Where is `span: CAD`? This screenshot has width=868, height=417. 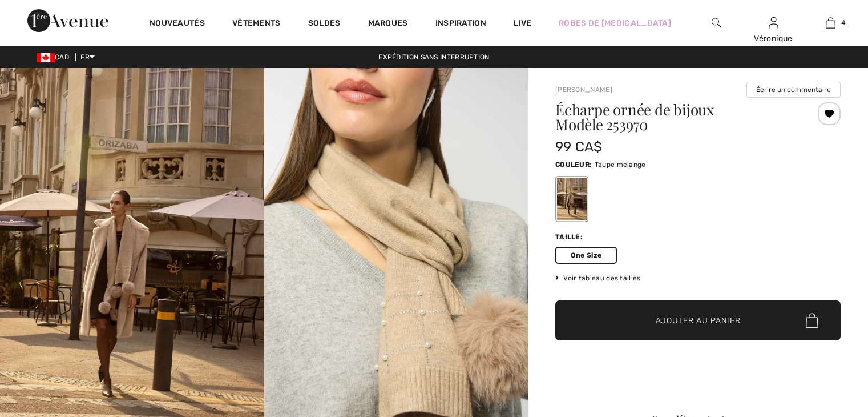
span: CAD is located at coordinates (54, 57).